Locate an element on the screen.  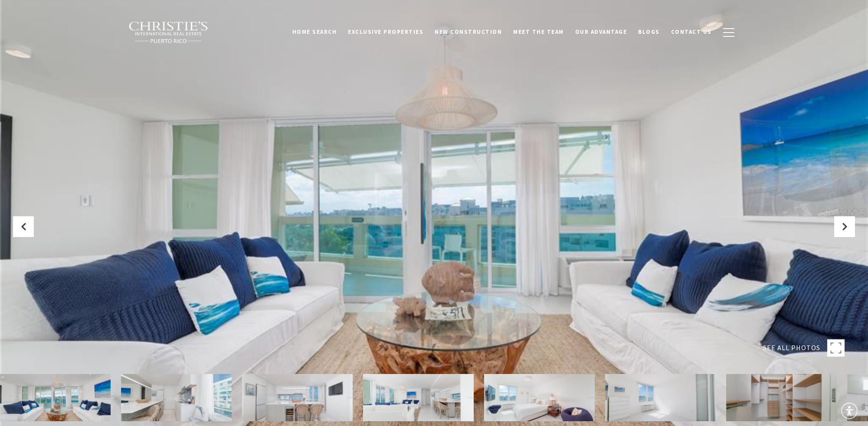
a: New Construction is located at coordinates (468, 32).